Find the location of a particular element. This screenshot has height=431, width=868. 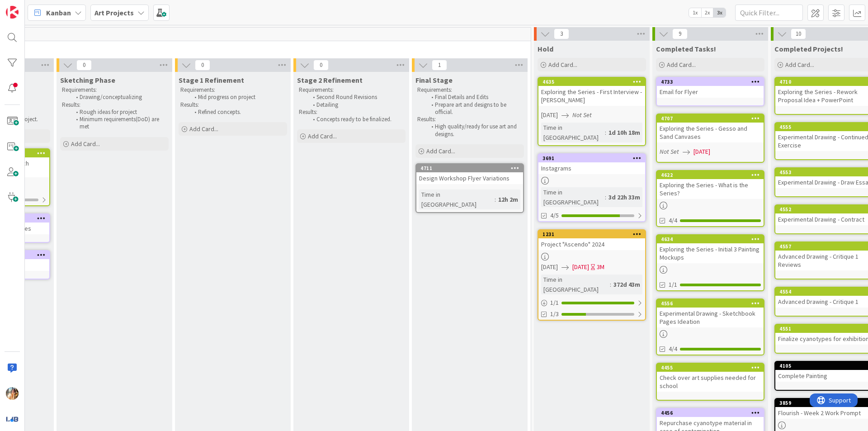

span: 1 / 1 is located at coordinates (554, 302).